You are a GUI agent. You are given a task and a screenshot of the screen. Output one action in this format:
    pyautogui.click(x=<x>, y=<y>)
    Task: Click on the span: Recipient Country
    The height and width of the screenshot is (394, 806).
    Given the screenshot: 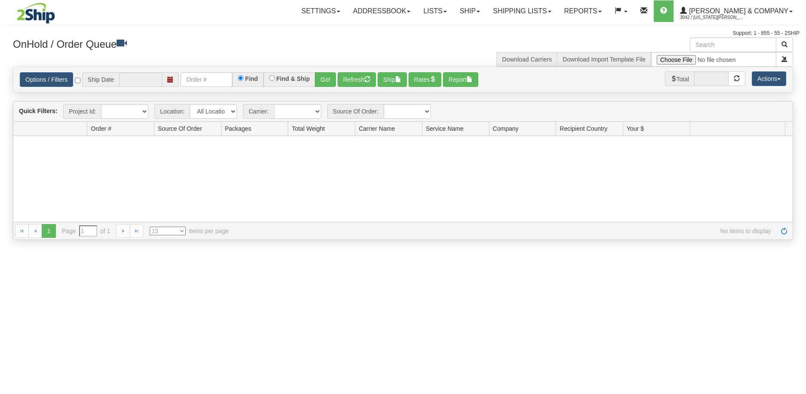 What is the action you would take?
    pyautogui.click(x=583, y=129)
    